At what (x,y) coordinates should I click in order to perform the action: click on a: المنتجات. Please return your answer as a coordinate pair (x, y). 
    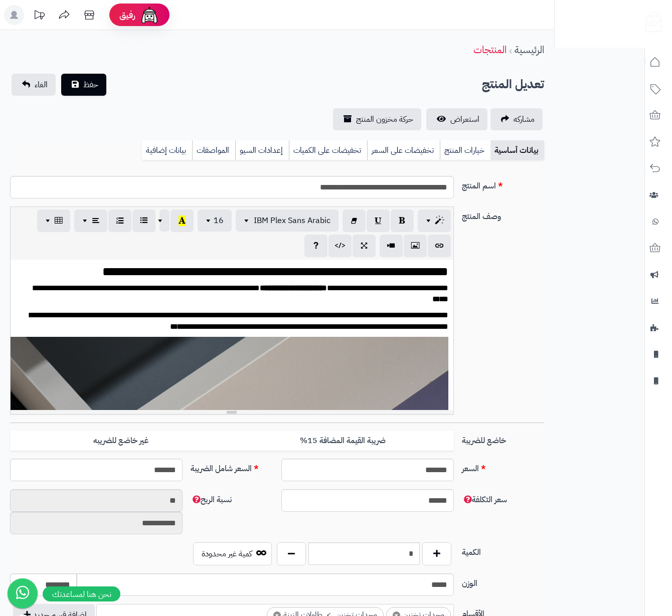
    Looking at the image, I should click on (490, 49).